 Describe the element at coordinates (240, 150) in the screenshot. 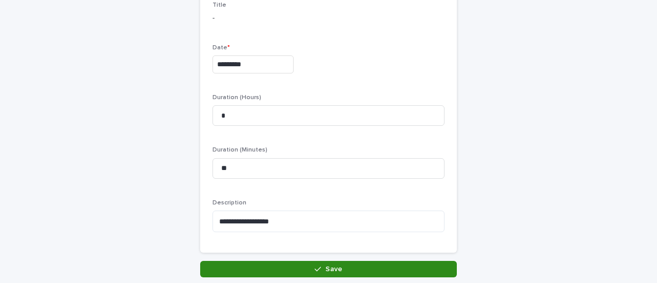

I see `span: Duration (Minutes)` at that location.